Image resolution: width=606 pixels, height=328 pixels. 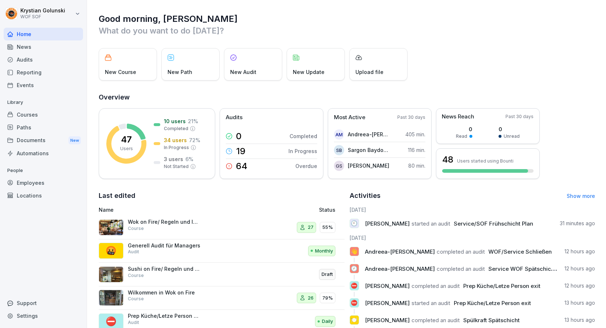 What do you see at coordinates (458, 117) in the screenshot?
I see `p: News Reach` at bounding box center [458, 117].